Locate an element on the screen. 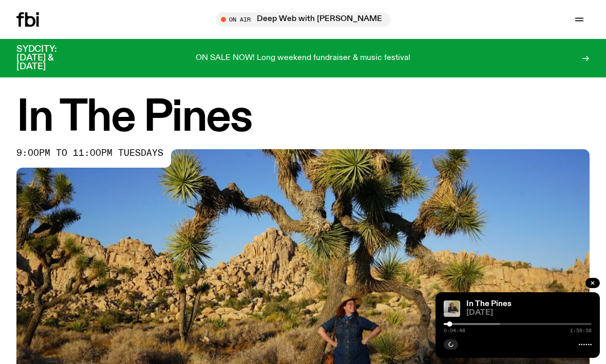  span: 1:59:58 is located at coordinates (581, 331).